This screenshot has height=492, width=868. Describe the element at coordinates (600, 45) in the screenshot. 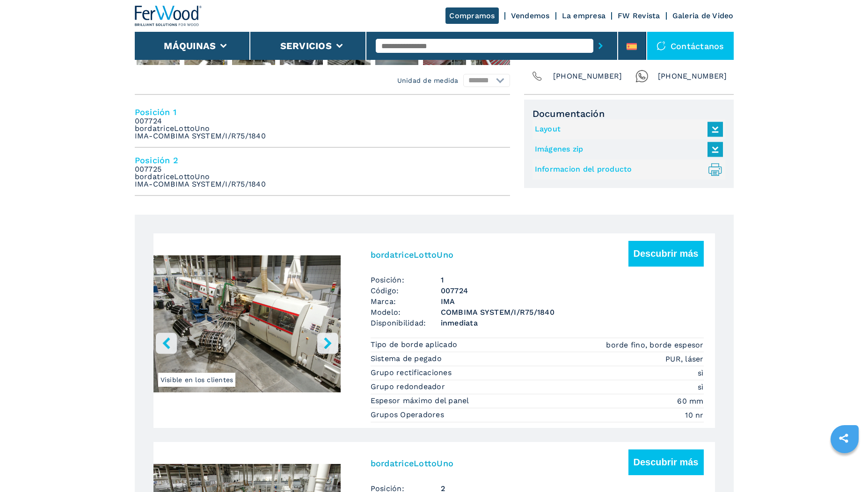

I see `button: submit-button` at that location.